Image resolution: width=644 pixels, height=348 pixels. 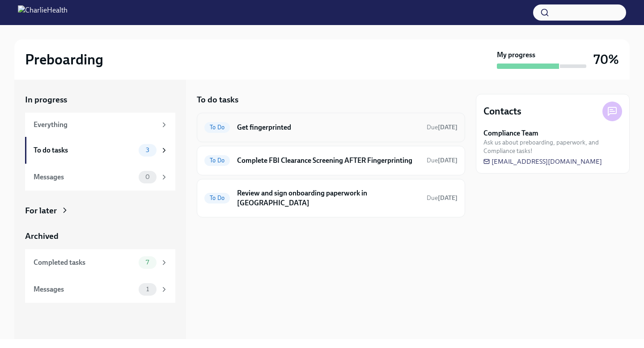 I want to click on h5: To do tasks, so click(x=217, y=99).